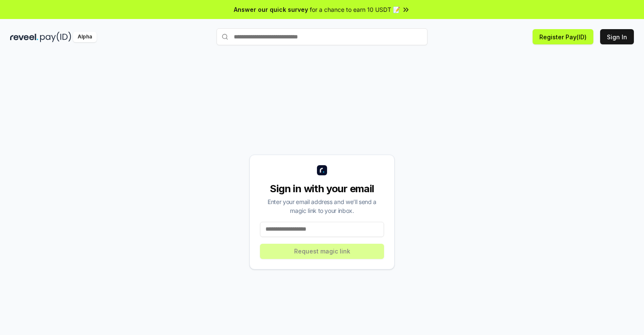  What do you see at coordinates (322, 189) in the screenshot?
I see `div: Sign in with your email` at bounding box center [322, 189].